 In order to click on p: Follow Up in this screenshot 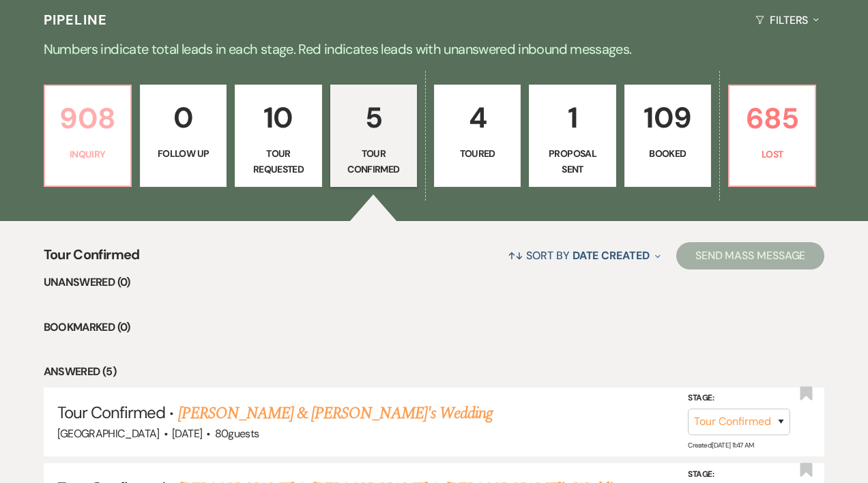, I will do `click(183, 153)`.